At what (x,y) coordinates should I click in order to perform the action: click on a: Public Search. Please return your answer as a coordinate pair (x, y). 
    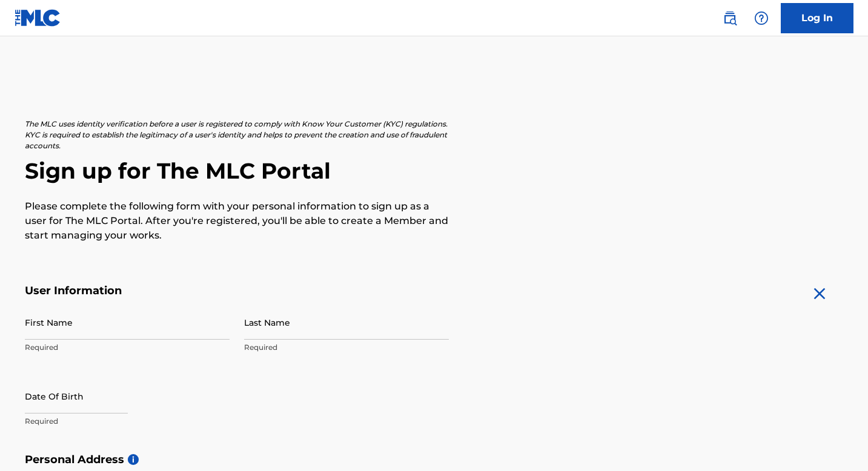
    Looking at the image, I should click on (730, 18).